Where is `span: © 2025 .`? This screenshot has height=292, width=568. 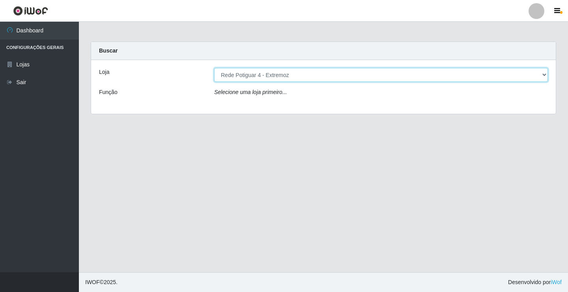 span: © 2025 . is located at coordinates (101, 282).